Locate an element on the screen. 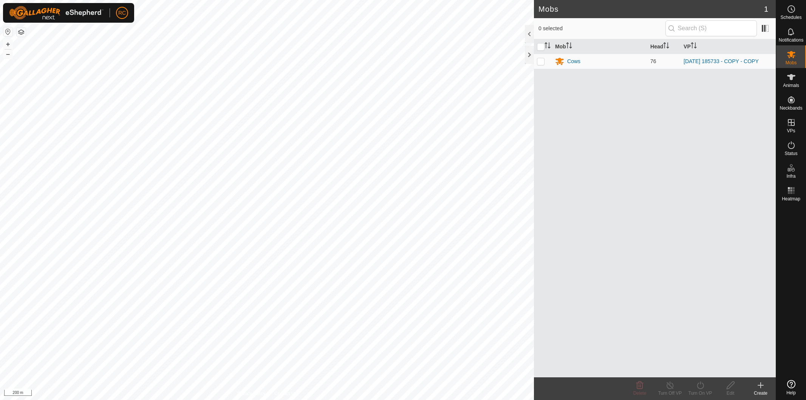 The image size is (806, 400). span: 1 is located at coordinates (766, 9).